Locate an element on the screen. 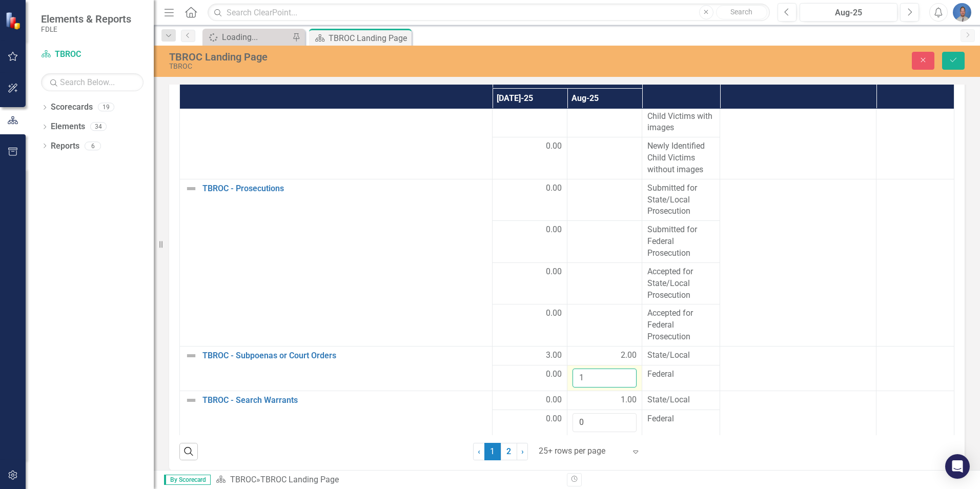  div: Open Intercom Messenger is located at coordinates (958, 467).